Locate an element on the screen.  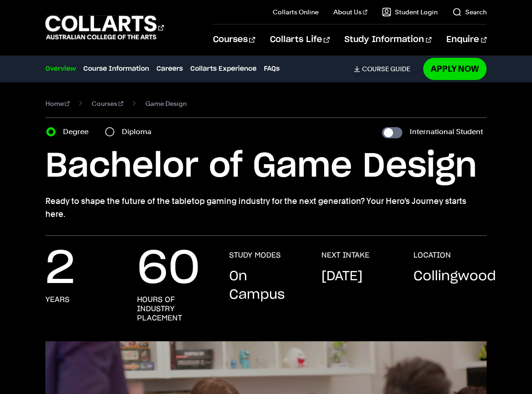
a: Study Information is located at coordinates (388, 40).